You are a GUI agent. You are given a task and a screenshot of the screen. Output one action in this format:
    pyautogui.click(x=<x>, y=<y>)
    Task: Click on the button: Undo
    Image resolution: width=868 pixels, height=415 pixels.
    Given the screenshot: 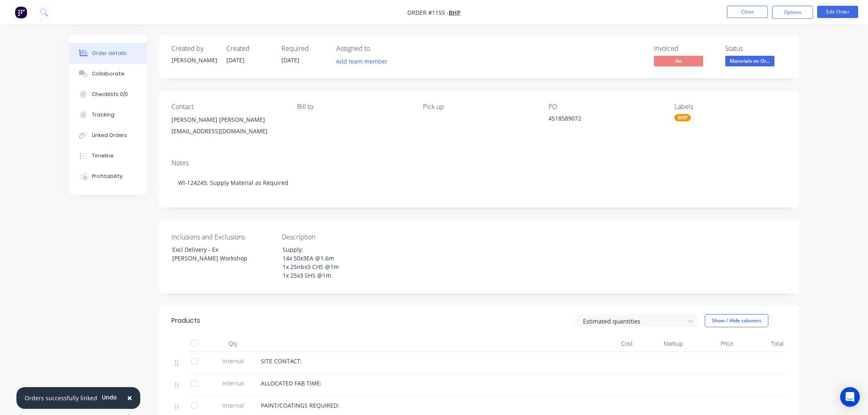 What is the action you would take?
    pyautogui.click(x=109, y=398)
    